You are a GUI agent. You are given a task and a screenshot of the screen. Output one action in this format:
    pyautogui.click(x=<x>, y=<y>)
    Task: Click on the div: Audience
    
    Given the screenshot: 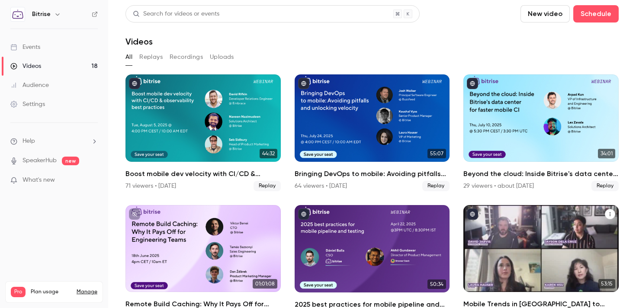 What is the action you would take?
    pyautogui.click(x=29, y=85)
    